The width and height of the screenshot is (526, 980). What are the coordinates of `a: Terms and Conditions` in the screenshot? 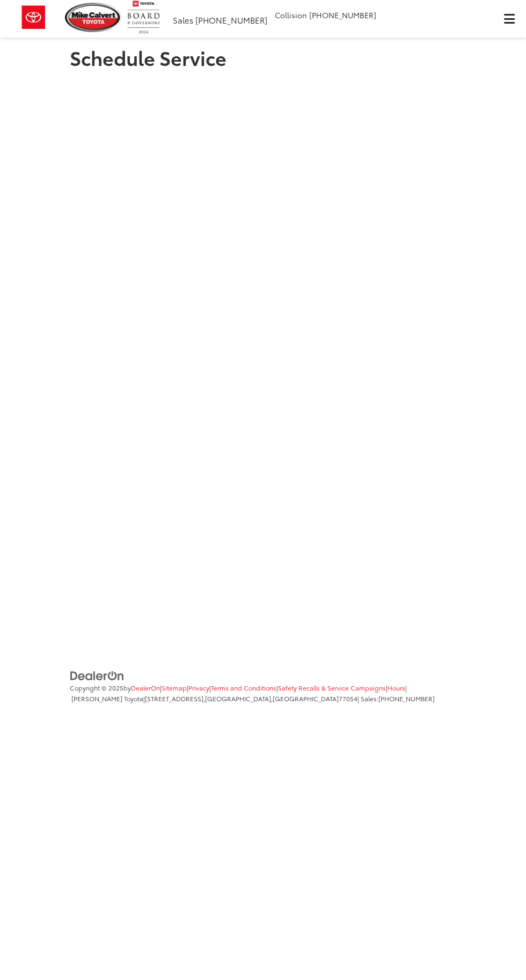 It's located at (244, 687).